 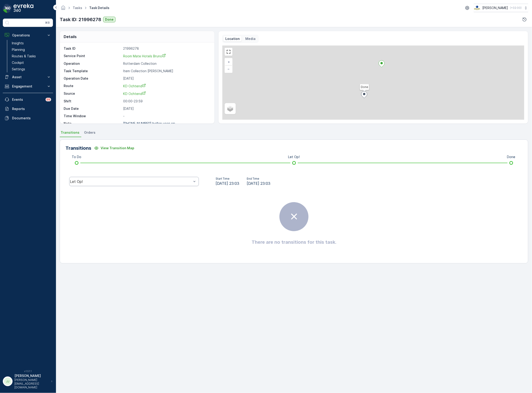 What do you see at coordinates (118, 148) in the screenshot?
I see `p: View Transition Map` at bounding box center [118, 148].